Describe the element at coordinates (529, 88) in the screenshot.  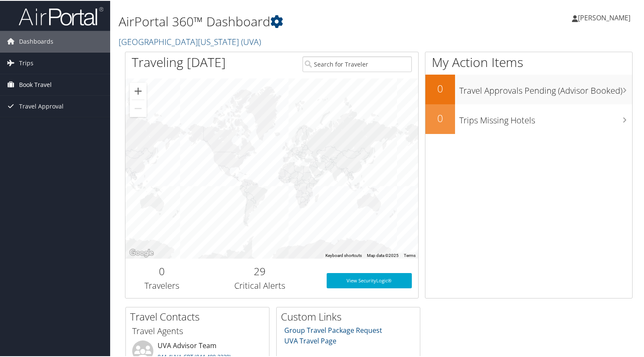
I see `a: 0Travel Approvals Pending (Advisor Booked)` at that location.